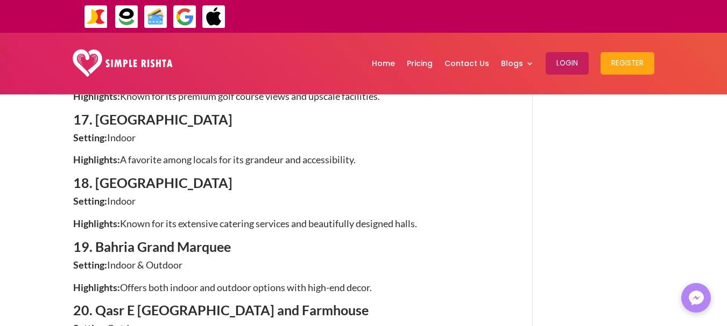  I want to click on span: Known for its premium golf course views and upscale facilities., so click(250, 96).